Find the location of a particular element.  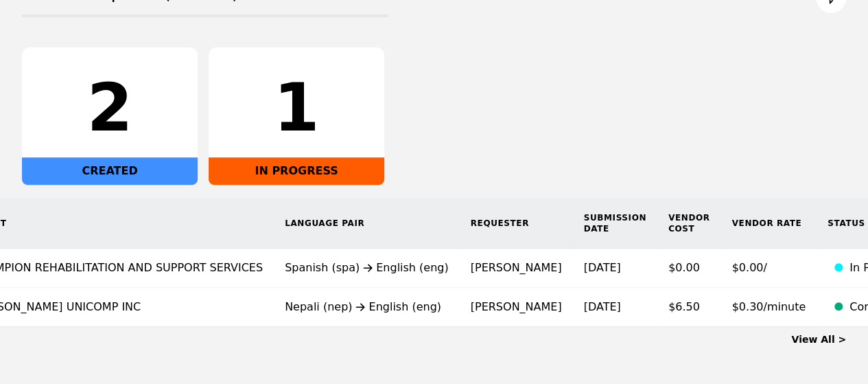

a: View All > is located at coordinates (818, 339).